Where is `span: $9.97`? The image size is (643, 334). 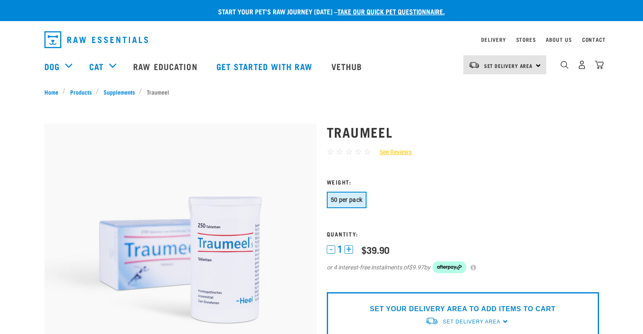 span: $9.97 is located at coordinates (416, 267).